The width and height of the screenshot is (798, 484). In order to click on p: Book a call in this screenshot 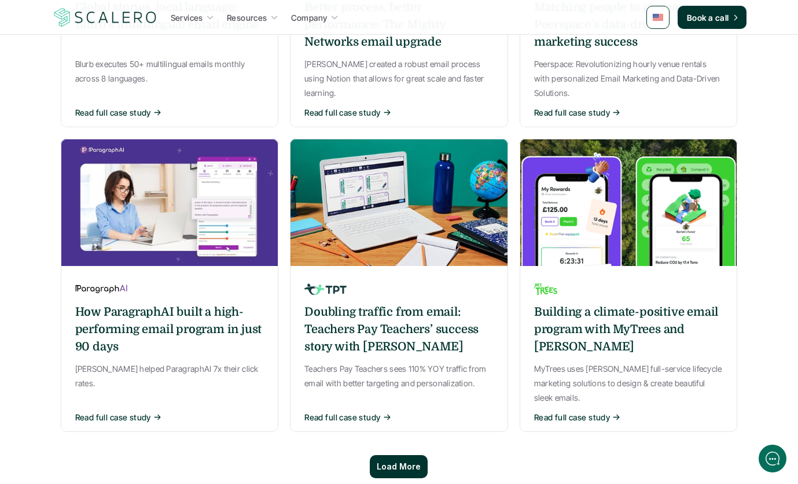, I will do `click(708, 17)`.